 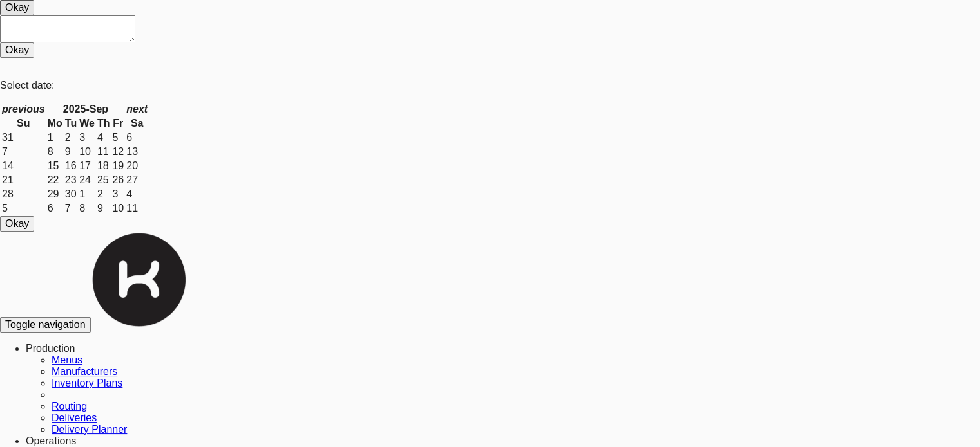 I want to click on td: 17, so click(x=87, y=166).